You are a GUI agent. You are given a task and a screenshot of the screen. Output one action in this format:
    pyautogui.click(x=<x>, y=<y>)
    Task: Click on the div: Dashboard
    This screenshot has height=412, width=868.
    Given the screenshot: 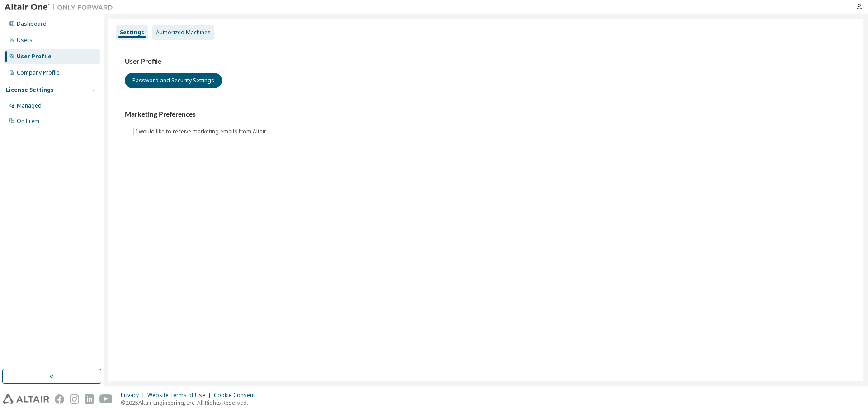 What is the action you would take?
    pyautogui.click(x=31, y=24)
    